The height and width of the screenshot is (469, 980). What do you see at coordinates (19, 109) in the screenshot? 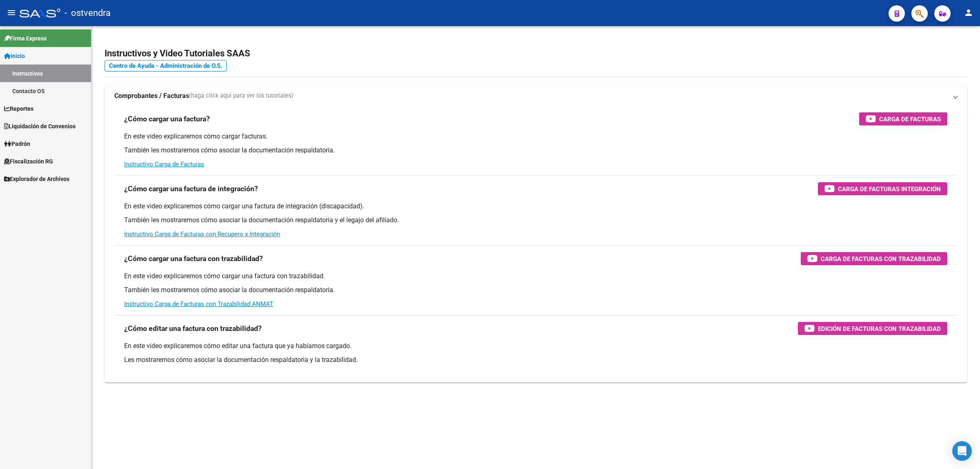
I see `span: Reportes` at bounding box center [19, 109].